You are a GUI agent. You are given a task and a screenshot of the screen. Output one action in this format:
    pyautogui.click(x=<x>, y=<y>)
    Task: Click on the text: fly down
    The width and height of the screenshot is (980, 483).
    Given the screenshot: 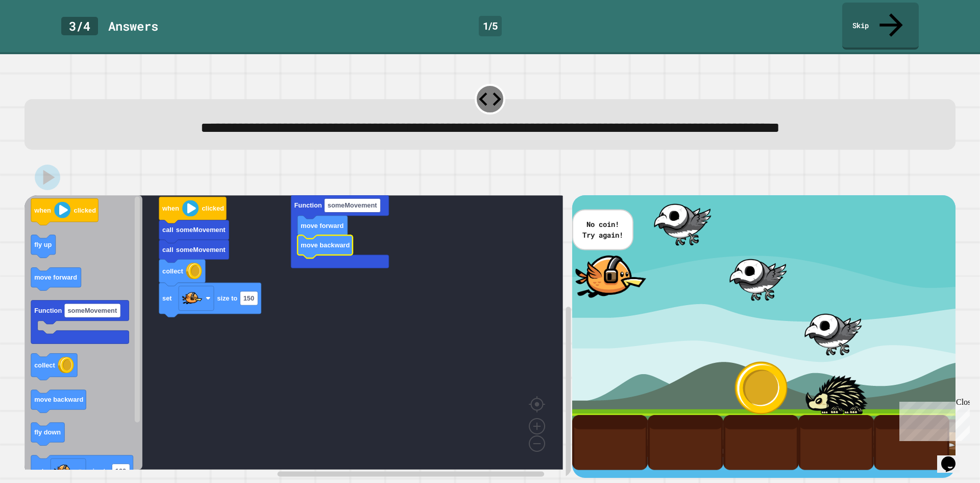 What is the action you would take?
    pyautogui.click(x=47, y=432)
    